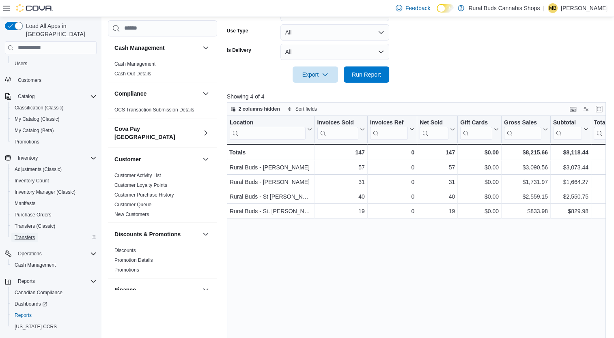  I want to click on div: Discounts & Promotions, so click(162, 262).